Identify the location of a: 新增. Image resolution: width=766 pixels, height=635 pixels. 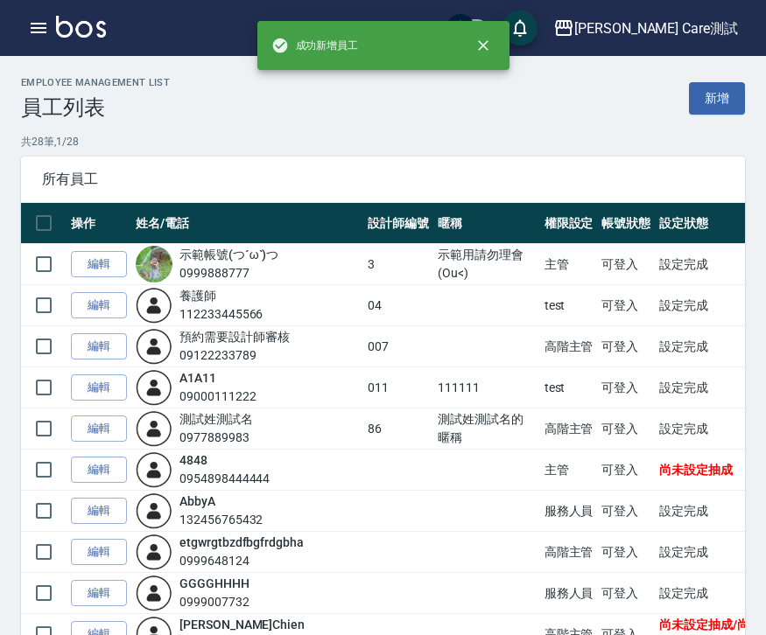
(717, 98).